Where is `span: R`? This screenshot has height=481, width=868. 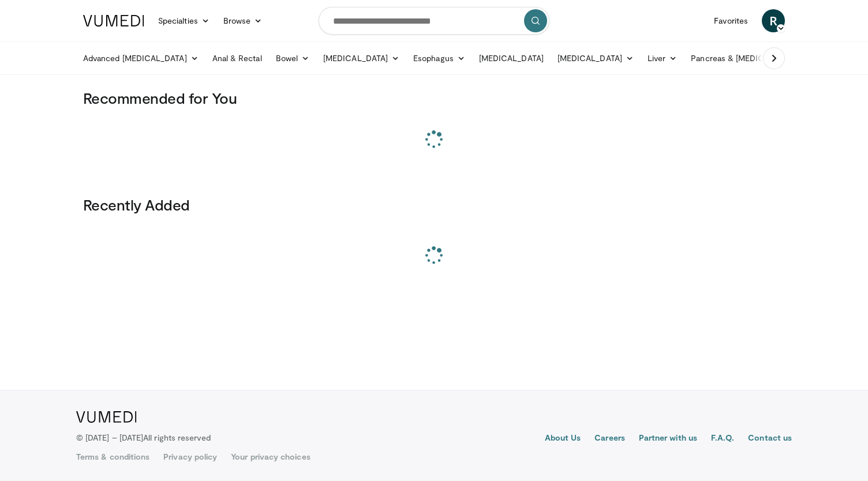 span: R is located at coordinates (773, 21).